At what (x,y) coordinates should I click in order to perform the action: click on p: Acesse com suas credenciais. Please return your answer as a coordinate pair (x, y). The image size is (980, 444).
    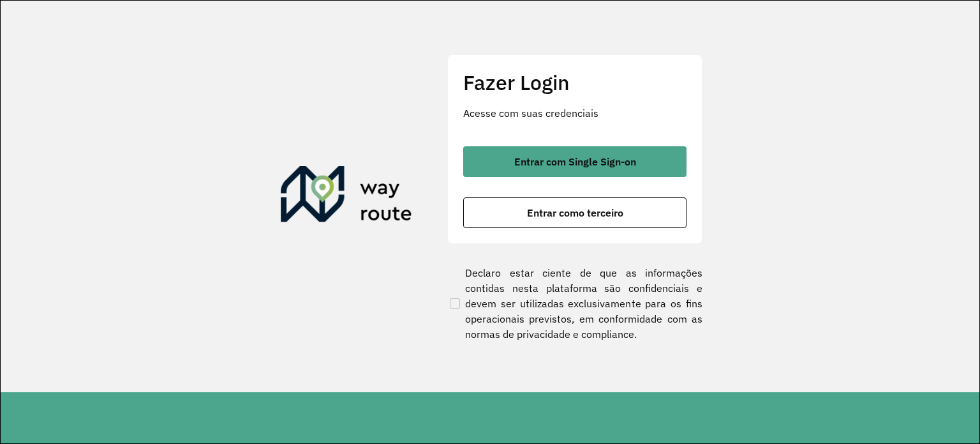
    Looking at the image, I should click on (575, 113).